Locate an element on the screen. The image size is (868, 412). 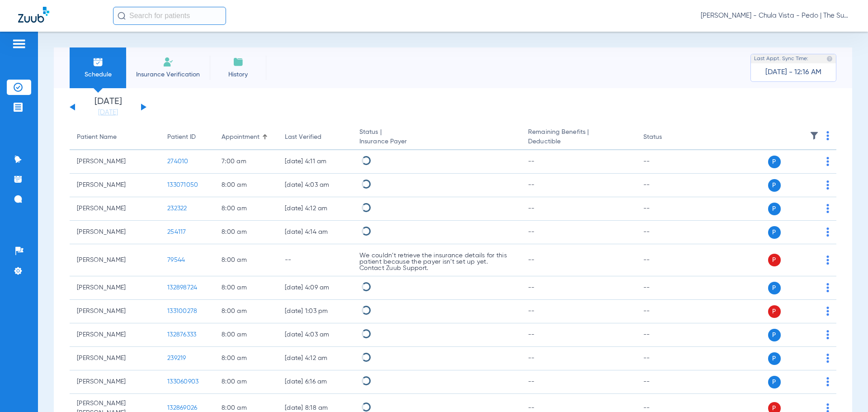
span: 133100278 is located at coordinates (182, 311).